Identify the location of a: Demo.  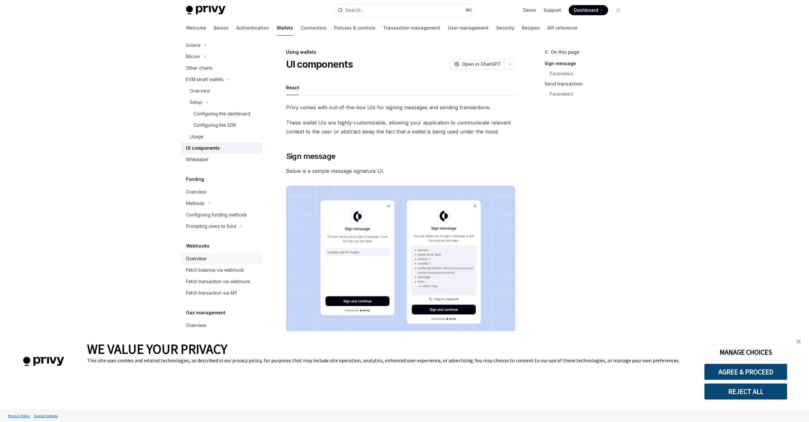
(529, 10).